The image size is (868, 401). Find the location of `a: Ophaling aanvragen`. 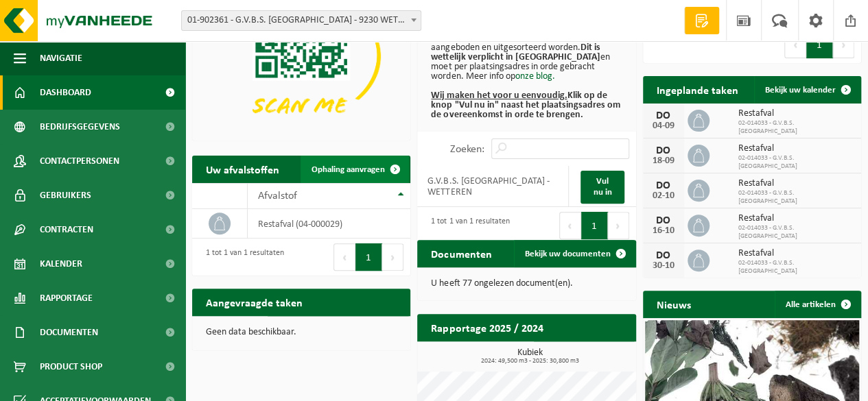

a: Ophaling aanvragen is located at coordinates (354, 169).